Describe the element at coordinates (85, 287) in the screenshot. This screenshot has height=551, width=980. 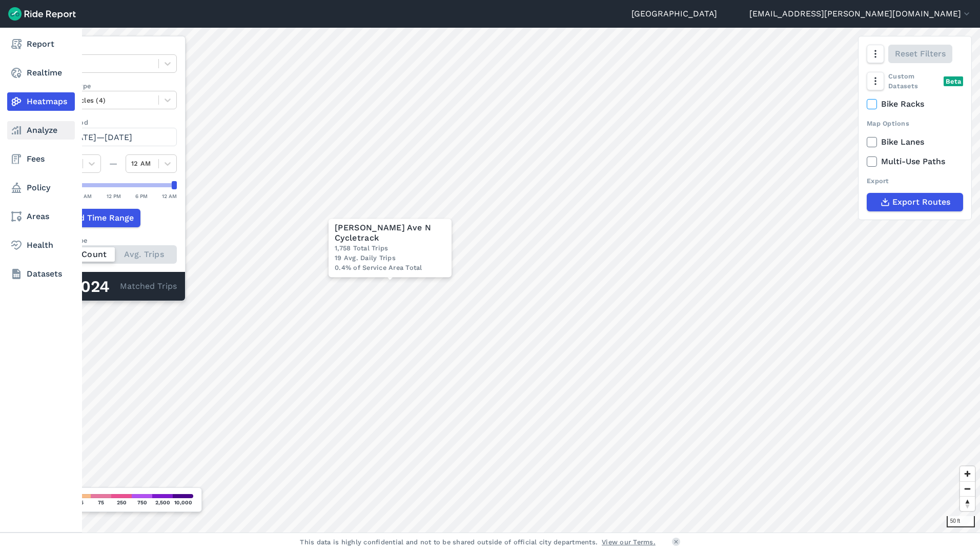
I see `div: 481,024` at that location.